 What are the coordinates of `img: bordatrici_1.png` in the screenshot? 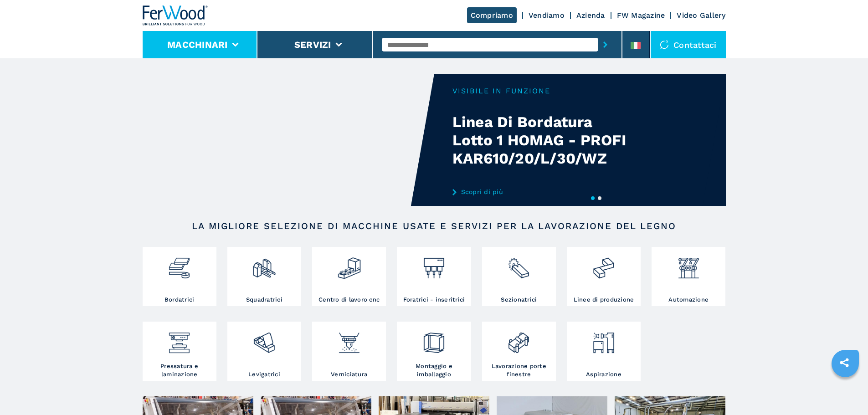 It's located at (179, 264).